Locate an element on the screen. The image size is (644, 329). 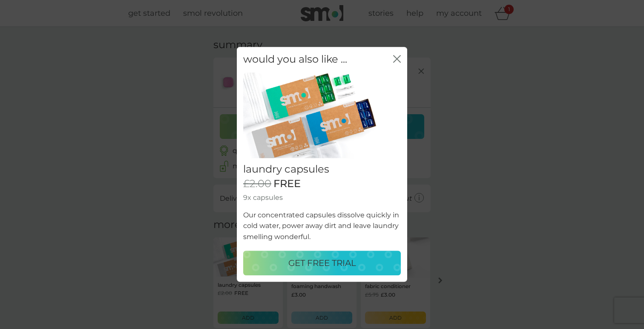
span: £2.00 is located at coordinates (257, 184).